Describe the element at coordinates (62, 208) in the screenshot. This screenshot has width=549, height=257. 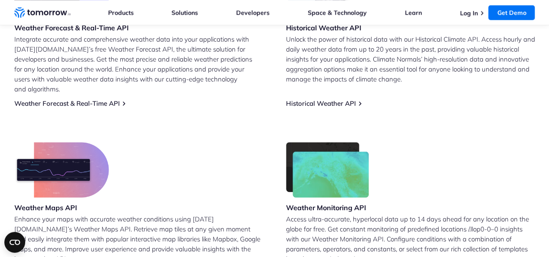
I see `h3: Weather Maps API` at that location.